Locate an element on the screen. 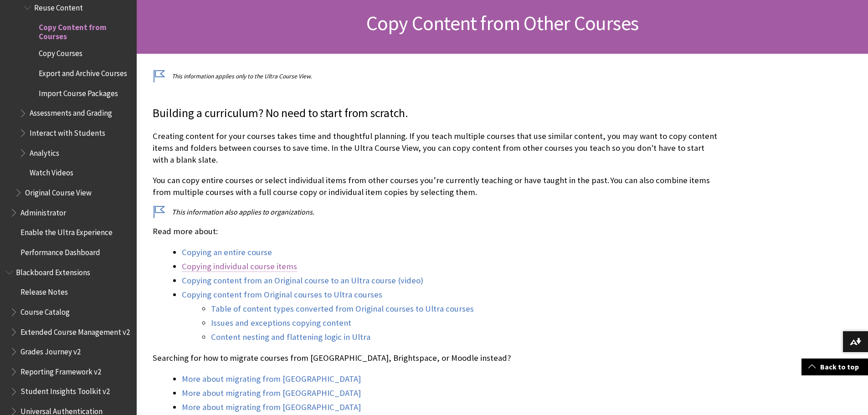 This screenshot has width=868, height=415. span: Administrator is located at coordinates (44, 211).